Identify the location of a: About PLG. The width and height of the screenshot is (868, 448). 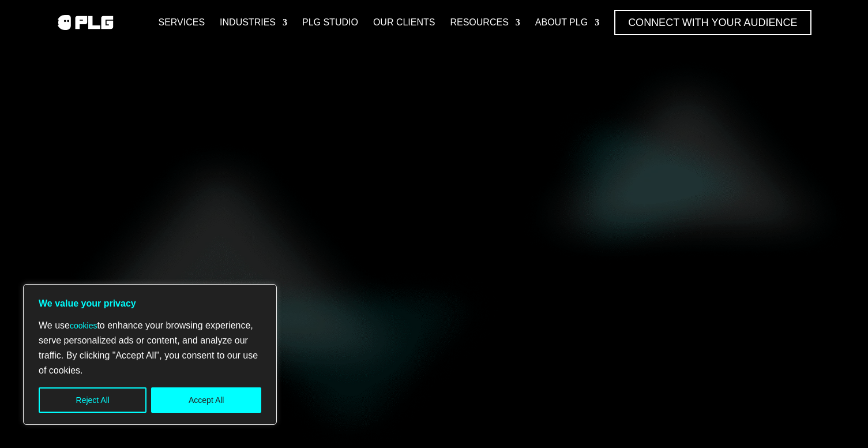
(567, 22).